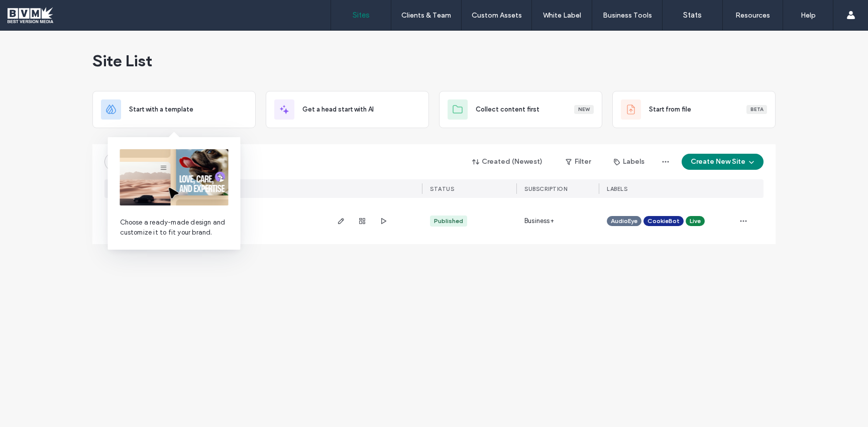 The image size is (868, 427). What do you see at coordinates (539, 221) in the screenshot?
I see `span: Business+` at bounding box center [539, 221].